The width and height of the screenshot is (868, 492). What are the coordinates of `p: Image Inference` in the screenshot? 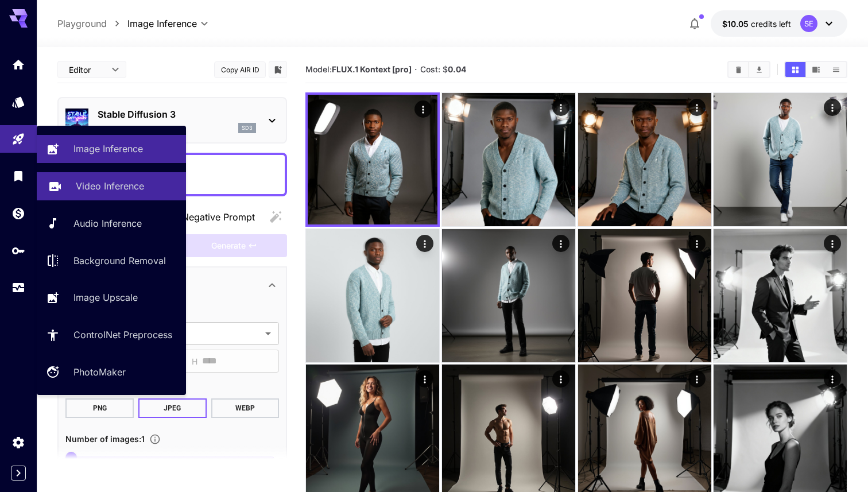 It's located at (108, 149).